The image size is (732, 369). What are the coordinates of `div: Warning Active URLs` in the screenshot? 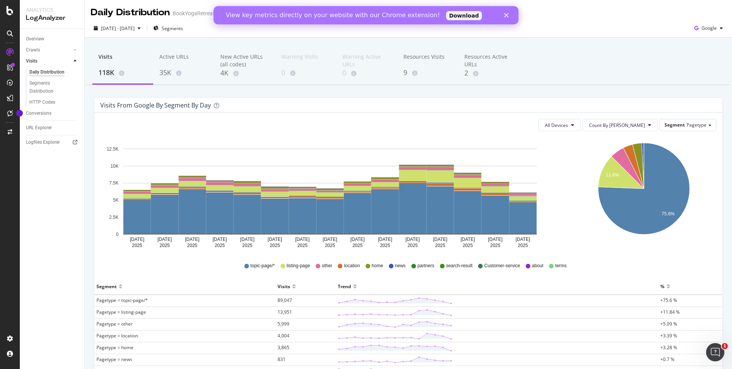 It's located at (367, 61).